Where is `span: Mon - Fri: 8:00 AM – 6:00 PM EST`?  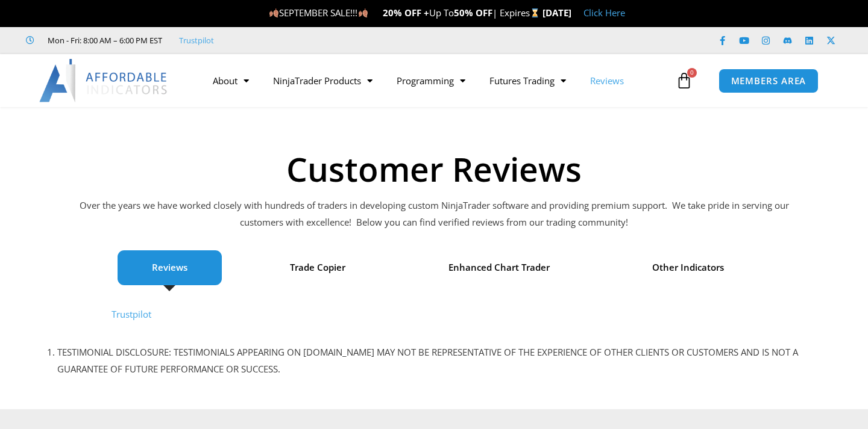 span: Mon - Fri: 8:00 AM – 6:00 PM EST is located at coordinates (103, 40).